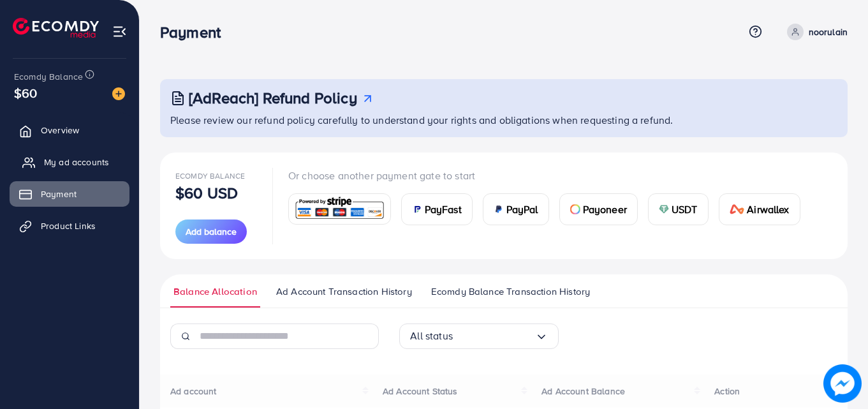  I want to click on span: Add balance, so click(211, 232).